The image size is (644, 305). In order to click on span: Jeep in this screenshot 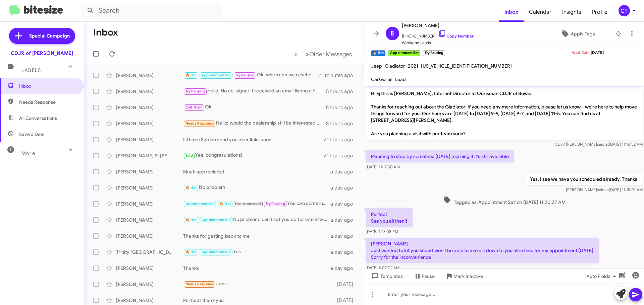, I will do `click(376, 66)`.